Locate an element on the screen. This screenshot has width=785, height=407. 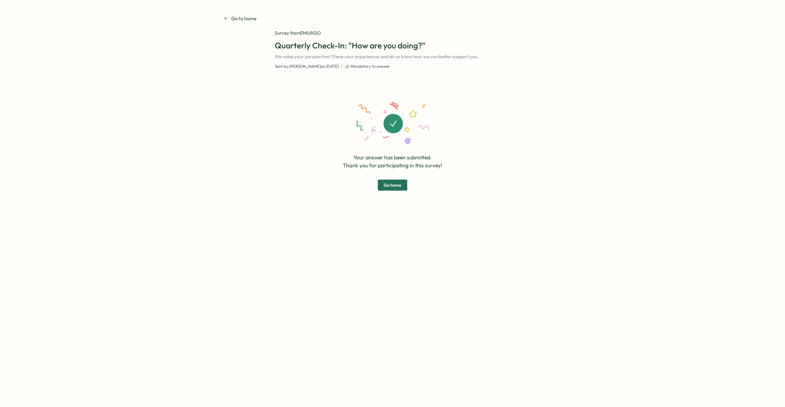
p: Your answer has been submitted. Thank you for participating in this survey! is located at coordinates (393, 162).